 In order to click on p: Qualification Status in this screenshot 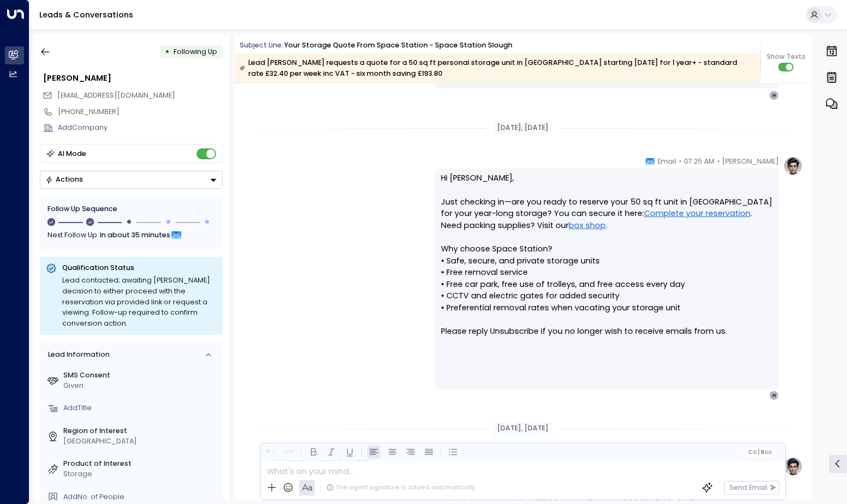, I will do `click(139, 268)`.